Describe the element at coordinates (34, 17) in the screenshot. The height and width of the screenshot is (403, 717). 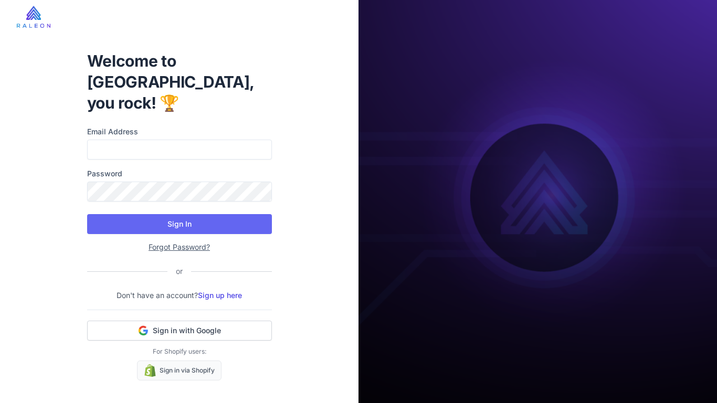
I see `img: raleon-logo-whitebg.9aac0268.jpg` at that location.